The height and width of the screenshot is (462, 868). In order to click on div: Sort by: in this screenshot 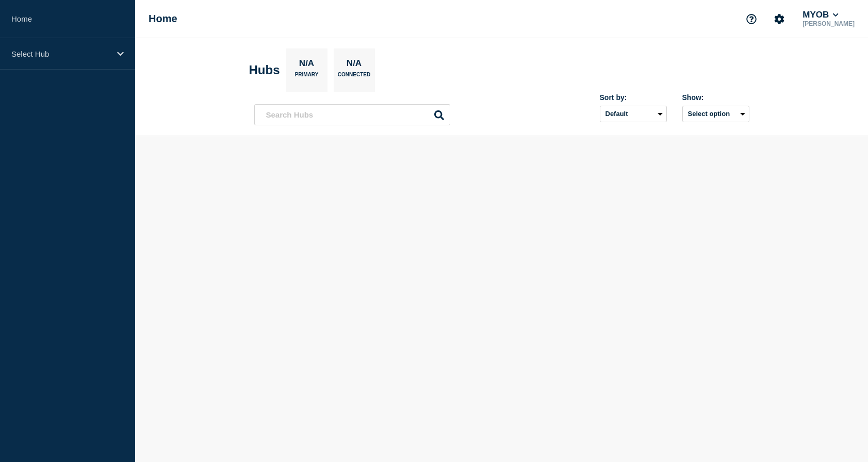, I will do `click(634, 97)`.